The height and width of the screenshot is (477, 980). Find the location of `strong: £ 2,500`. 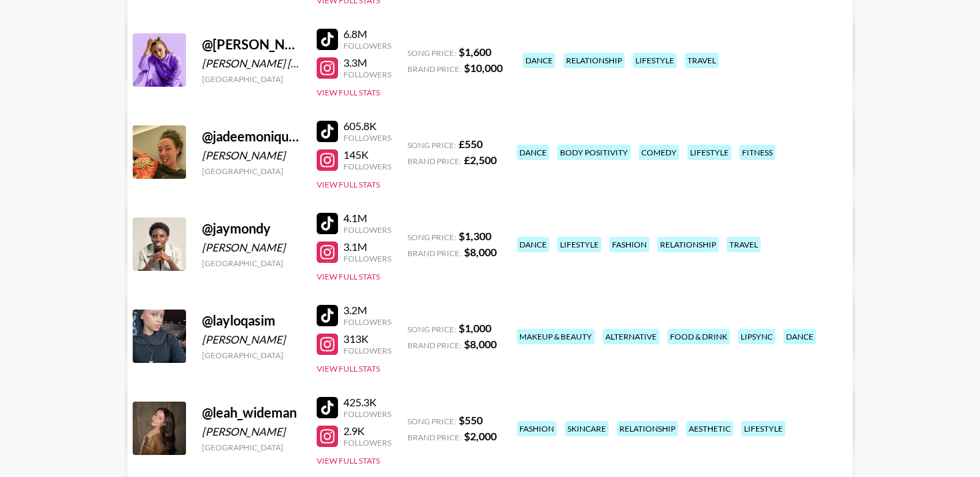

strong: £ 2,500 is located at coordinates (480, 159).